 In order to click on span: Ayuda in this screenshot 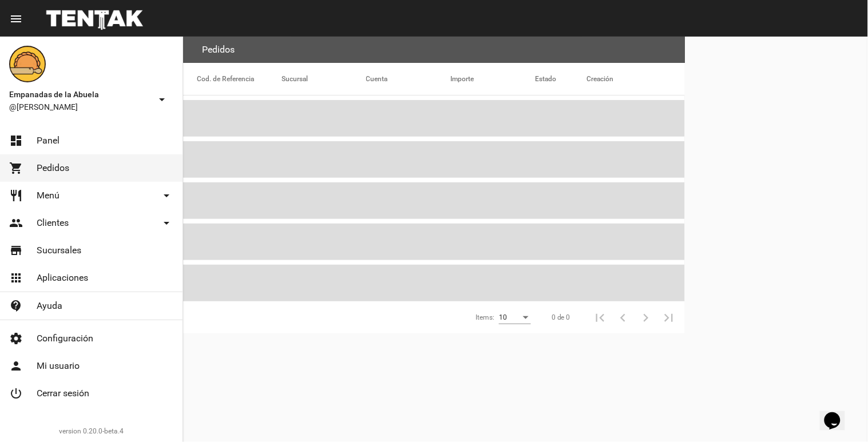, I will do `click(49, 306)`.